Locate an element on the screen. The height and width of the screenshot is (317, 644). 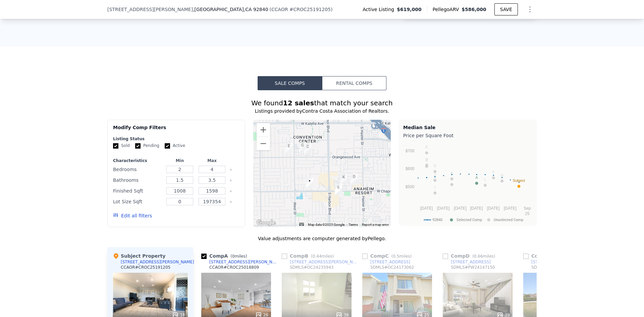
div: Listing Status is located at coordinates (176, 139).